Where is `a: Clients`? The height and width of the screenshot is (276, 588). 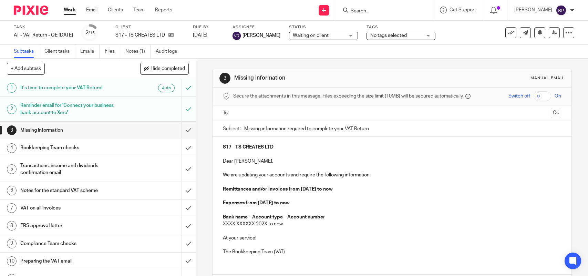 a: Clients is located at coordinates (115, 10).